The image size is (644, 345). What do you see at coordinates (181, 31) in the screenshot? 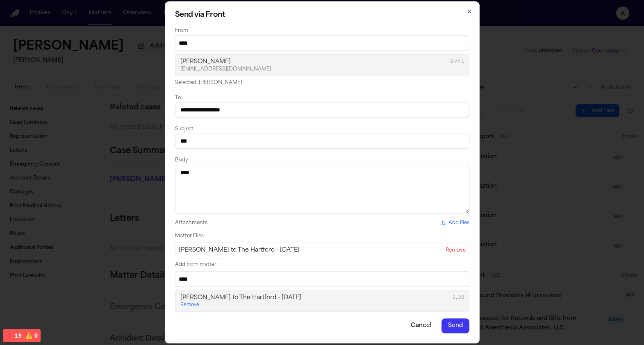
I see `label: From` at bounding box center [181, 31].